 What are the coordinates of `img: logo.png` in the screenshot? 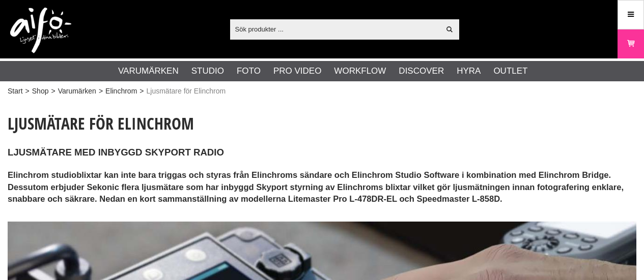 It's located at (41, 30).